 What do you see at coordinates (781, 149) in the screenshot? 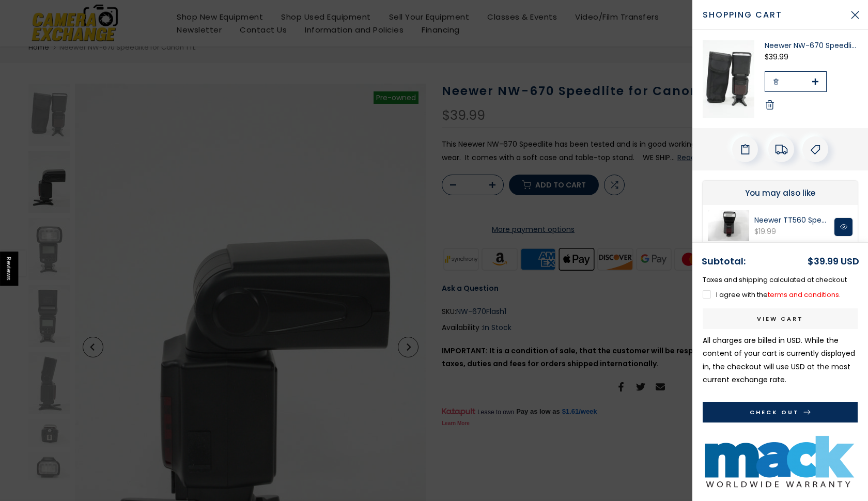
I see `div: Estimate Shipping` at bounding box center [781, 149].